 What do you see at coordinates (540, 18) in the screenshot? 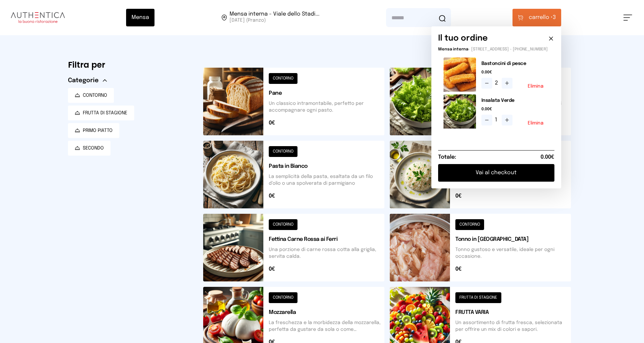
I see `span: carrello •` at bounding box center [540, 18].